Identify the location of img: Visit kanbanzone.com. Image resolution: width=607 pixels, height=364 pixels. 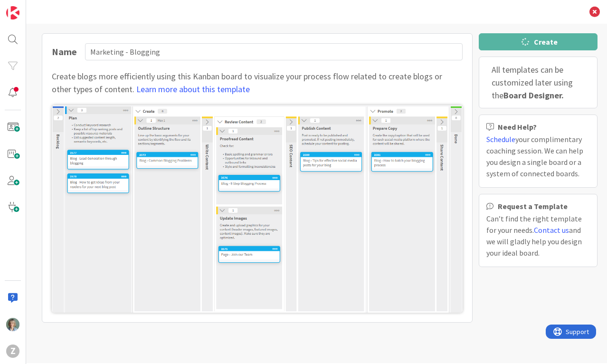
(13, 13).